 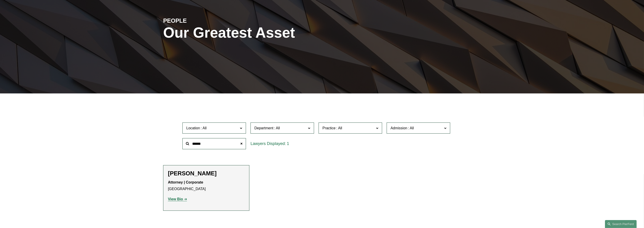 What do you see at coordinates (399, 128) in the screenshot?
I see `span: Admission` at bounding box center [399, 128].